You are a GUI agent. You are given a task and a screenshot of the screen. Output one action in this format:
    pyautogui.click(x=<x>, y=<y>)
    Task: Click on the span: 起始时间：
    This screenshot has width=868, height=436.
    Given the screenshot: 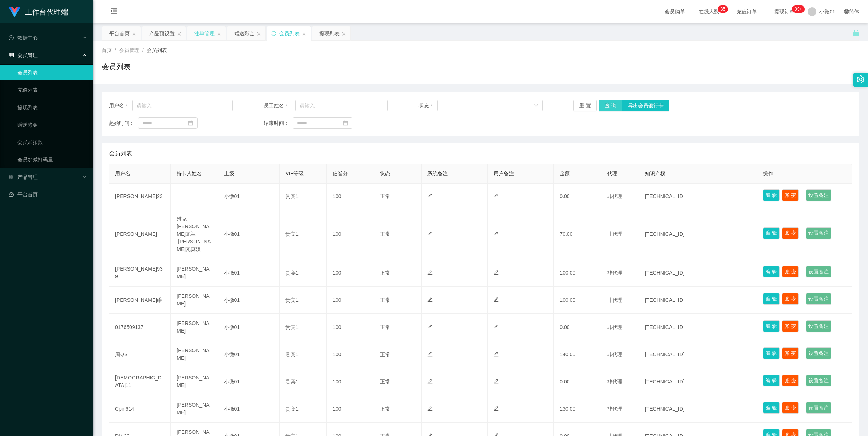 What is the action you would take?
    pyautogui.click(x=123, y=123)
    